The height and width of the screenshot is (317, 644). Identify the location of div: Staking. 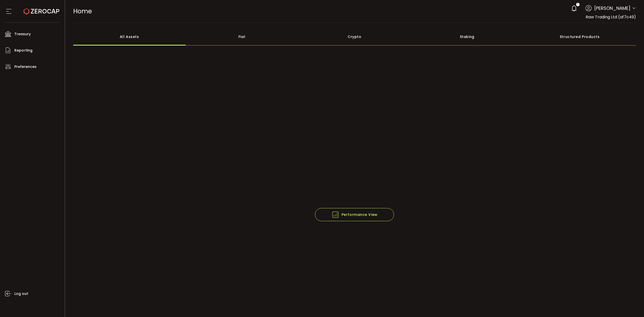
(467, 37).